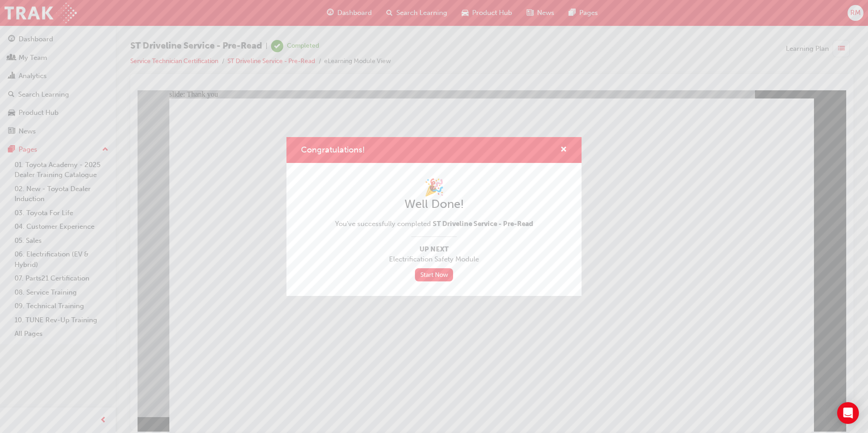 The image size is (868, 433). Describe the element at coordinates (333, 150) in the screenshot. I see `span: Congratulations!` at that location.